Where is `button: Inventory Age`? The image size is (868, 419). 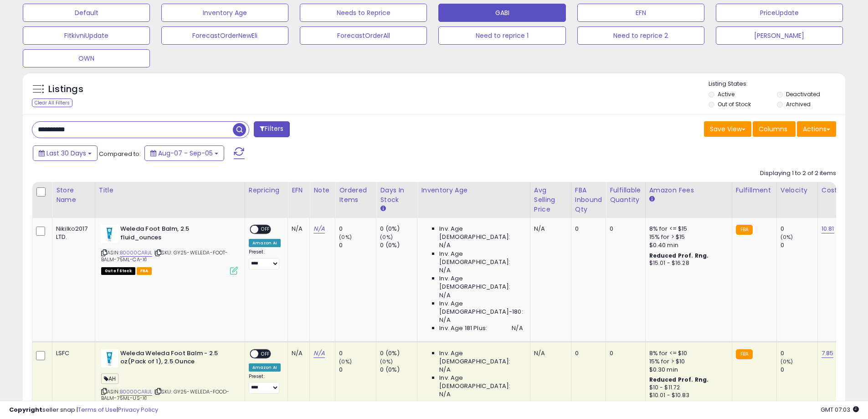
button: Inventory Age is located at coordinates (225, 13).